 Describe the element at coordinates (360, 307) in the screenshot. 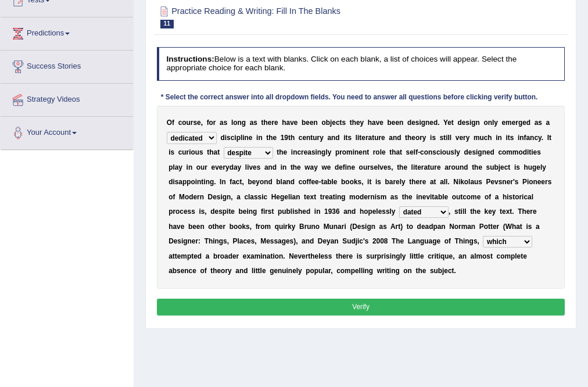

I see `button: Verify` at that location.